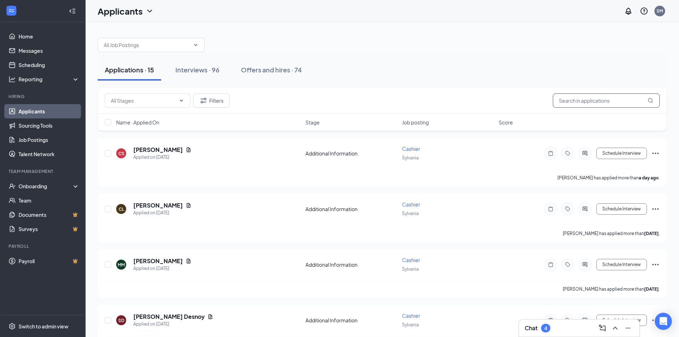 The height and width of the screenshot is (337, 679). Describe the element at coordinates (602, 328) in the screenshot. I see `button: ComposeMessage` at that location.